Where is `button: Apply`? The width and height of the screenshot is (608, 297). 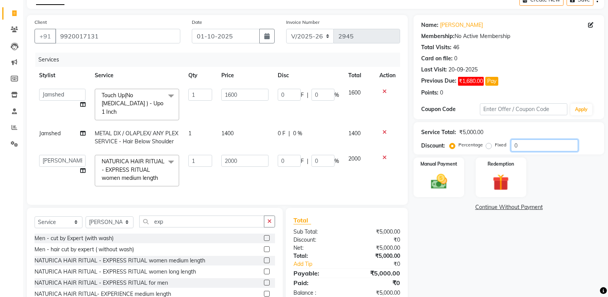
button: Apply is located at coordinates (581, 109).